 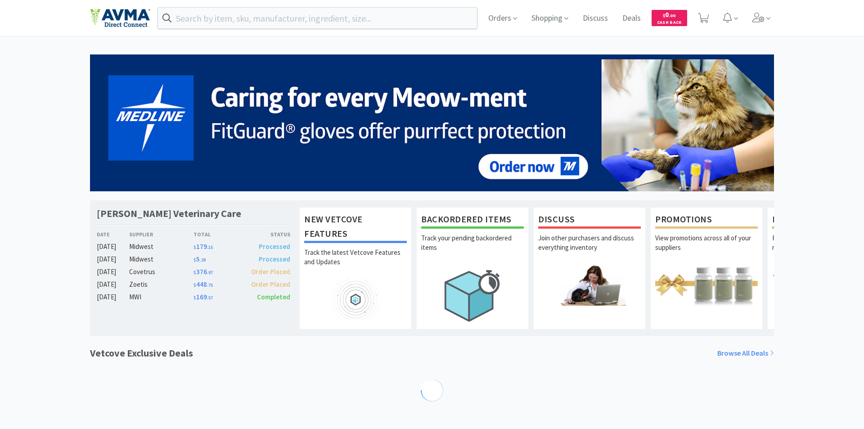 What do you see at coordinates (473, 220) in the screenshot?
I see `h1: Backordered Items` at bounding box center [473, 220].